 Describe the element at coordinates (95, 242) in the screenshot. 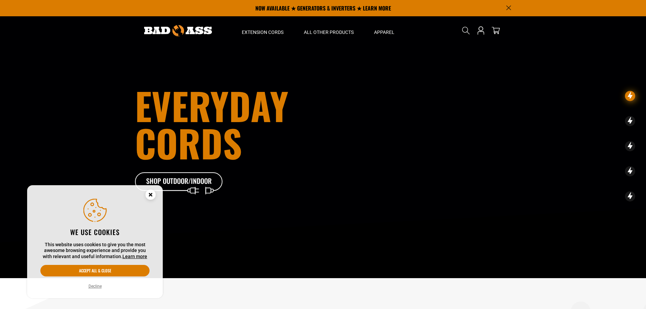

I see `aside: Cookie Consent` at that location.